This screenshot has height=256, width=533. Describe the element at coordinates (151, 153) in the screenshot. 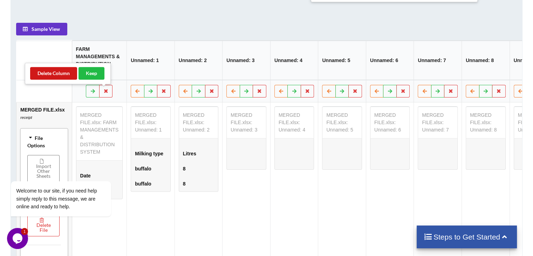

I see `td: Milking type` at that location.